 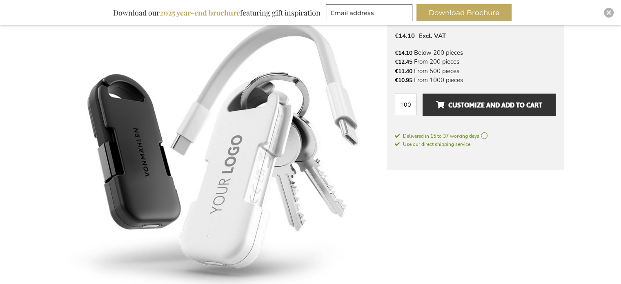 What do you see at coordinates (432, 144) in the screenshot?
I see `a: Use our direct shipping service` at bounding box center [432, 144].